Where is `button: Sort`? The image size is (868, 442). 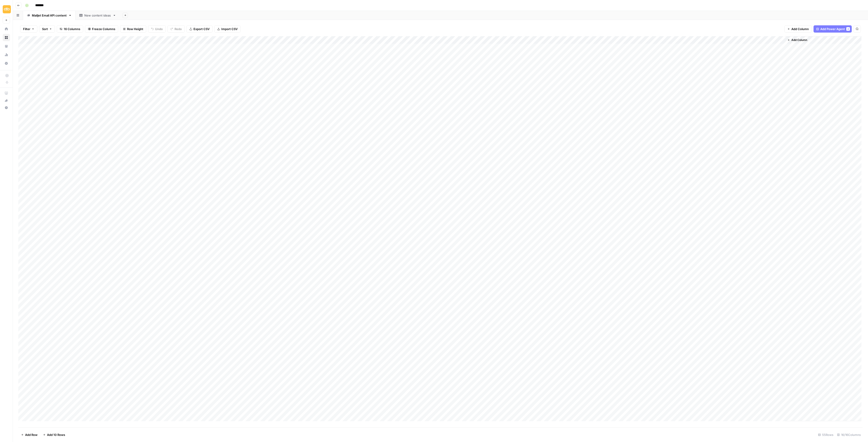 button: Sort is located at coordinates (47, 29).